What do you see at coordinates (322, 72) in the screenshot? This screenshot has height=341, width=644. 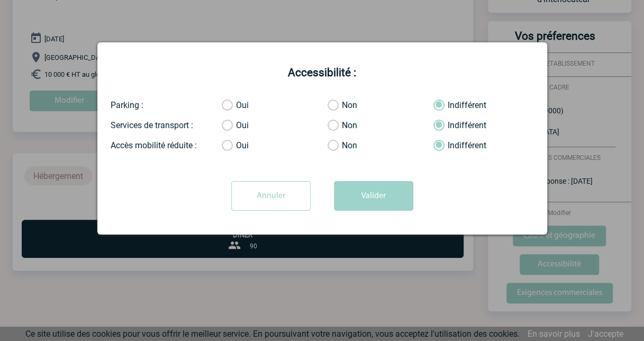 I see `h2: Accessibilité :` at bounding box center [322, 72].